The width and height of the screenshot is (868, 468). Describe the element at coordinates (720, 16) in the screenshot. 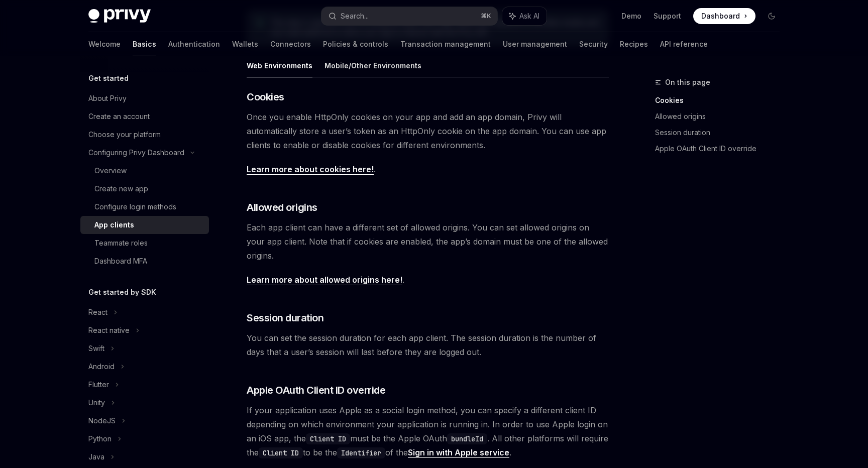

I see `span: Dashboard` at that location.